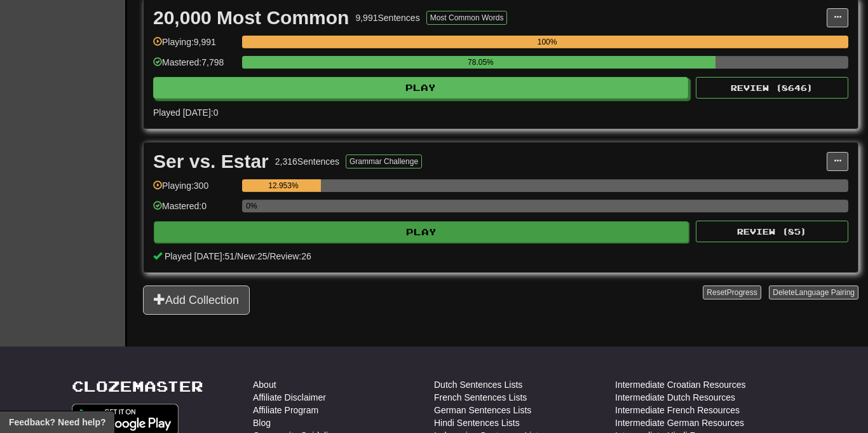 The height and width of the screenshot is (433, 868). What do you see at coordinates (137, 386) in the screenshot?
I see `a: Clozemaster` at bounding box center [137, 386].